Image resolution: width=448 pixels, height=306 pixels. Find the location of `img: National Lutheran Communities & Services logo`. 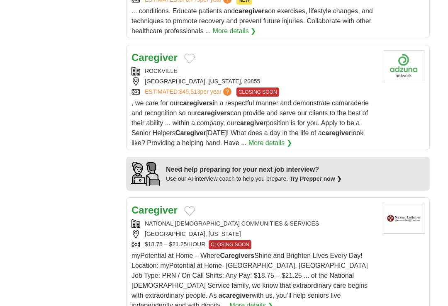

img: National Lutheran Communities & Services logo is located at coordinates (403, 218).